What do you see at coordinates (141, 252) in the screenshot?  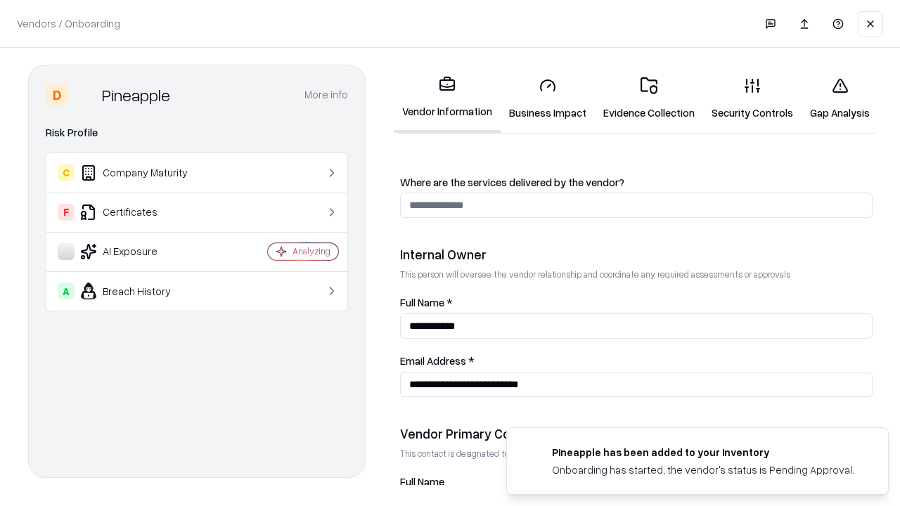 I see `div: AI Exposure` at bounding box center [141, 252].